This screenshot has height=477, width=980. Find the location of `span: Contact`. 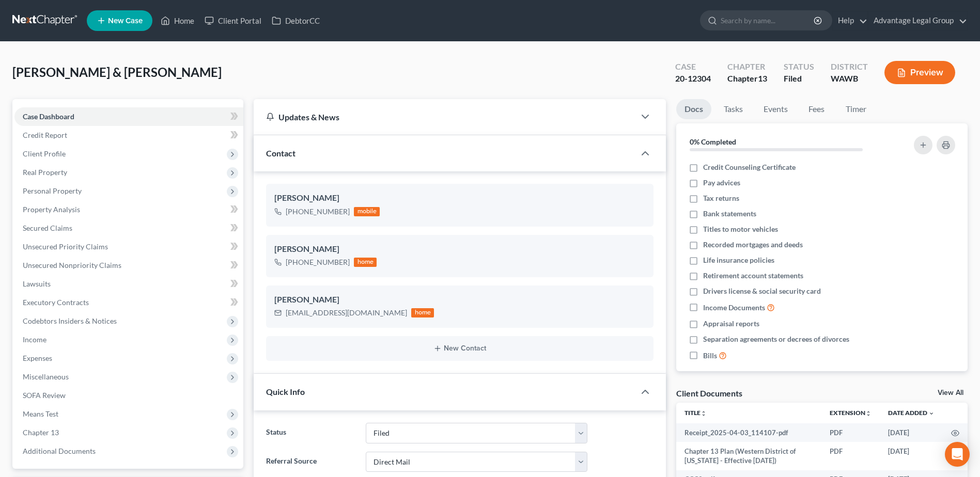

span: Contact is located at coordinates (280, 153).